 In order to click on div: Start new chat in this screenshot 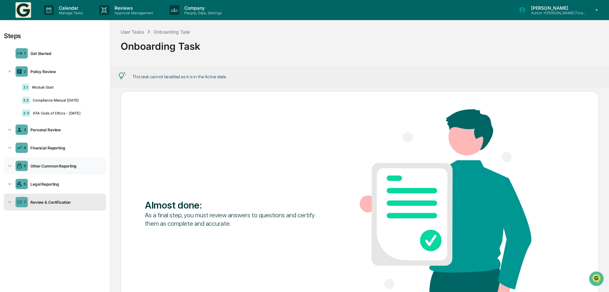, I will do `click(64, 53)`.